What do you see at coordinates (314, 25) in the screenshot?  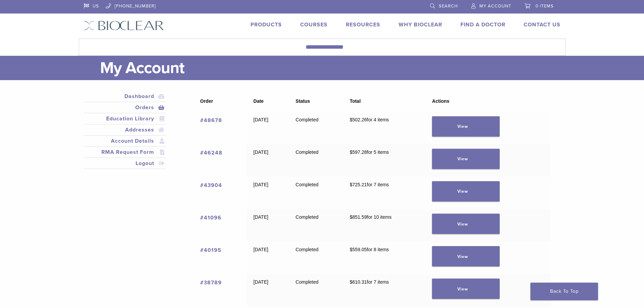 I see `a: Courses` at bounding box center [314, 25].